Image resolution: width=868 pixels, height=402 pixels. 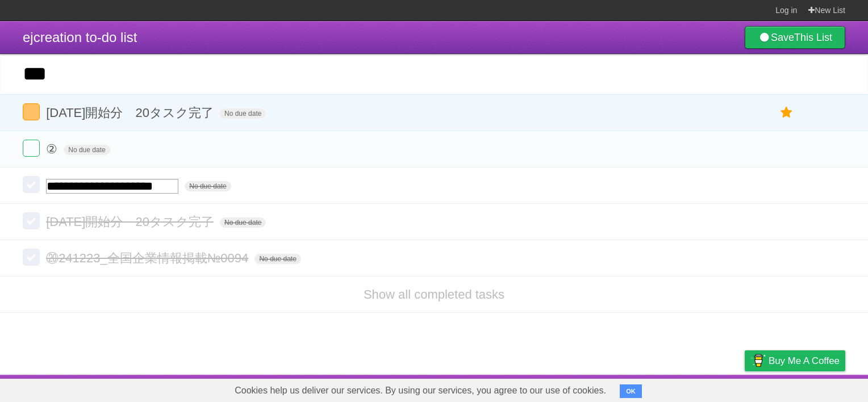 I want to click on a: Suggest a feature, so click(x=810, y=388).